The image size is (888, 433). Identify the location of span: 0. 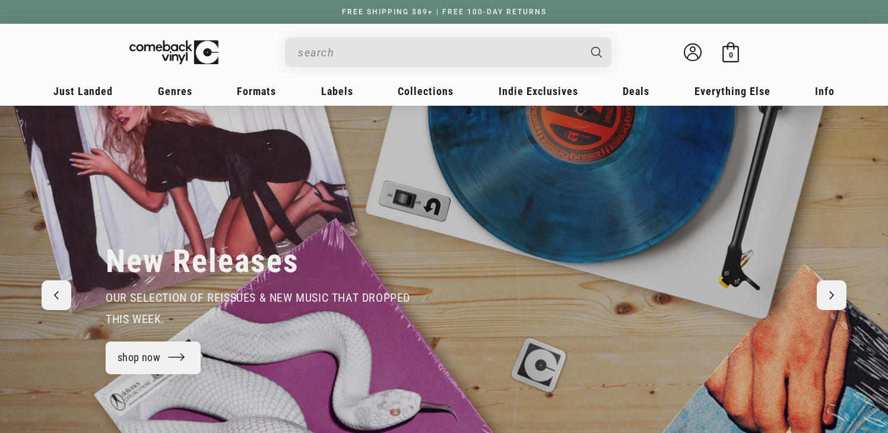
(730, 55).